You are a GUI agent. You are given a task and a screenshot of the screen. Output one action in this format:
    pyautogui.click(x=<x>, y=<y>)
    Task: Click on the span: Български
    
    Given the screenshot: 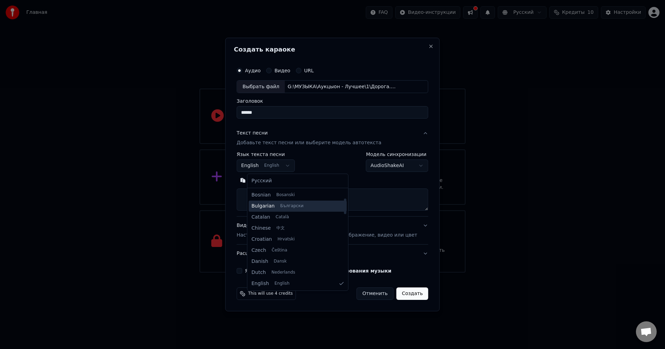 What is the action you would take?
    pyautogui.click(x=292, y=206)
    